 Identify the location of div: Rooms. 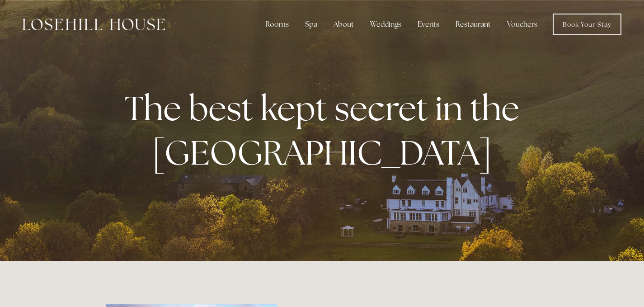
(277, 24).